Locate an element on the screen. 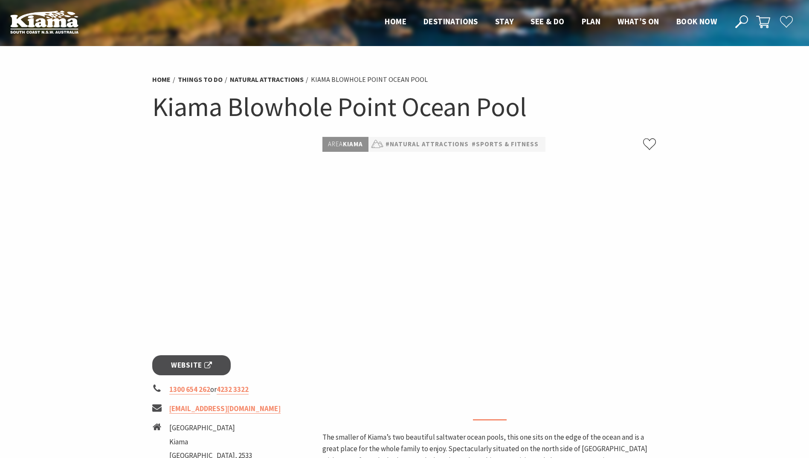 The height and width of the screenshot is (458, 809). a: Things To Do is located at coordinates (200, 79).